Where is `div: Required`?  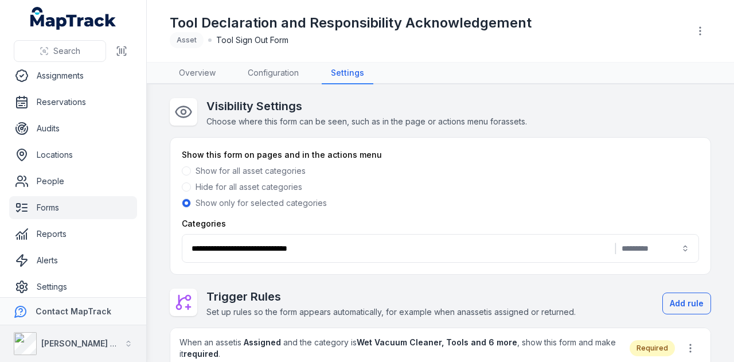
div: Required is located at coordinates (652, 348).